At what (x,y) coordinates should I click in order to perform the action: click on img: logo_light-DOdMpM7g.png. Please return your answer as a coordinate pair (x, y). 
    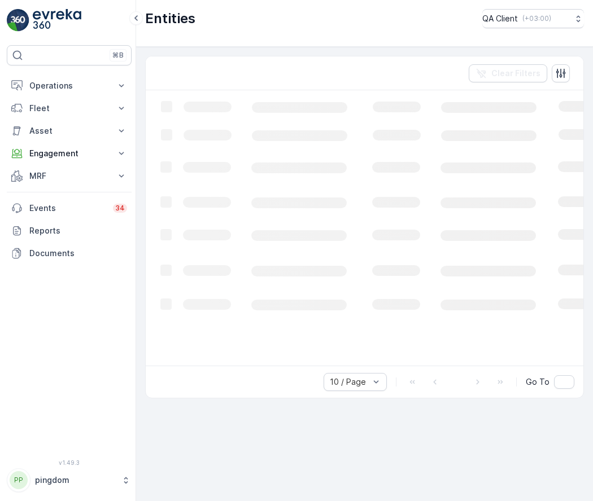
    Looking at the image, I should click on (57, 20).